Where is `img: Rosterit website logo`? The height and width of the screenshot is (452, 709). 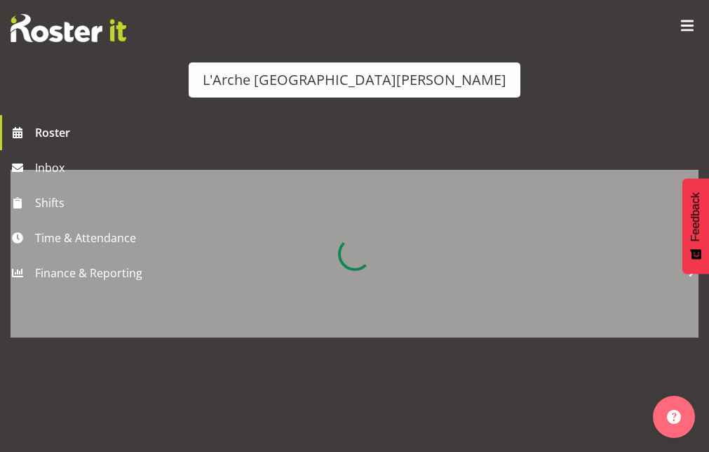
img: Rosterit website logo is located at coordinates (68, 28).